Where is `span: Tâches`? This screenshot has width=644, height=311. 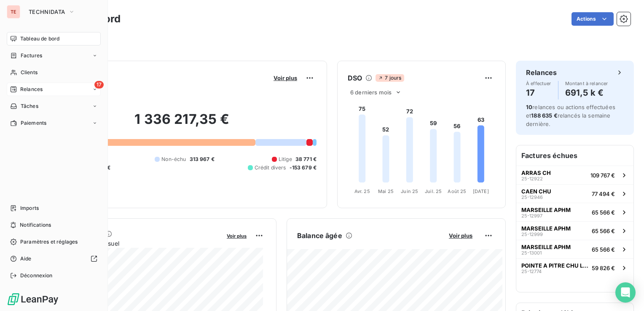
span: Tâches is located at coordinates (30, 106).